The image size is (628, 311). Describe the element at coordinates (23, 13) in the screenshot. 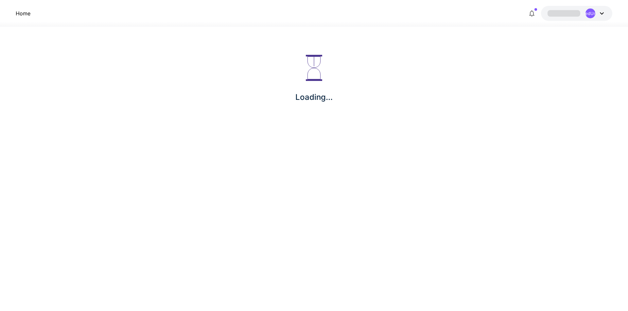

I see `a: Home` at that location.